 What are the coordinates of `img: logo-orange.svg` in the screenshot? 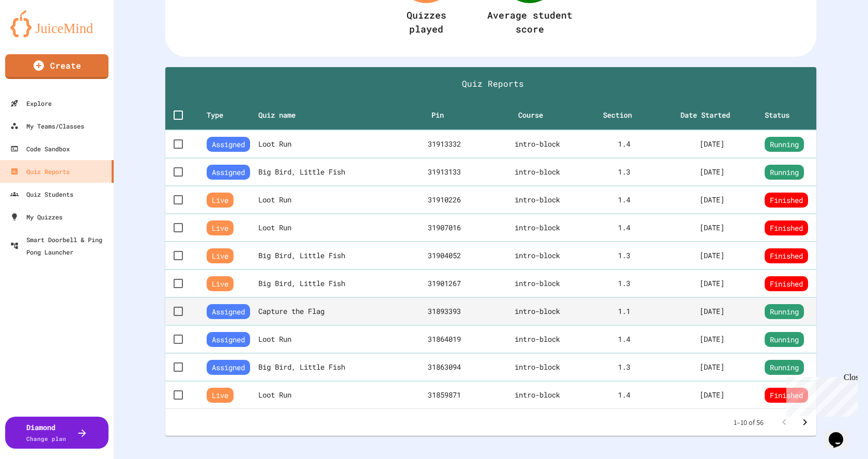 It's located at (57, 24).